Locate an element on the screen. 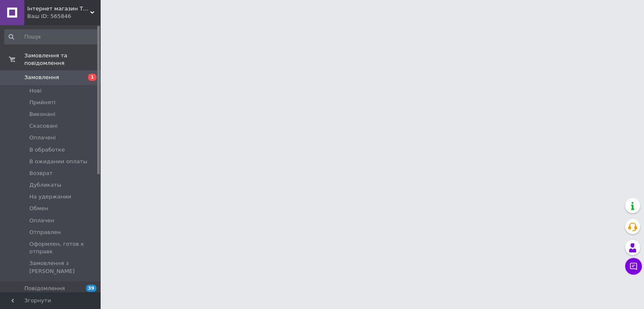 Image resolution: width=644 pixels, height=309 pixels. span: Нові is located at coordinates (35, 91).